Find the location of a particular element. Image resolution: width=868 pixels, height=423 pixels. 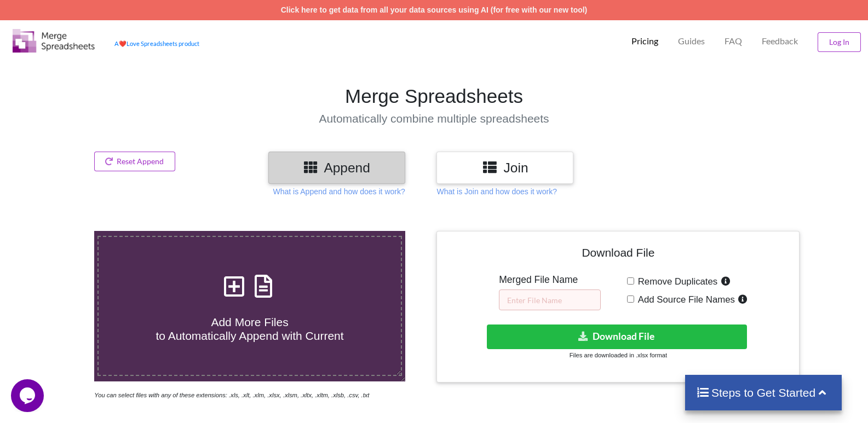

span: Add More Files to Automatically Append with Current is located at coordinates (249, 329).